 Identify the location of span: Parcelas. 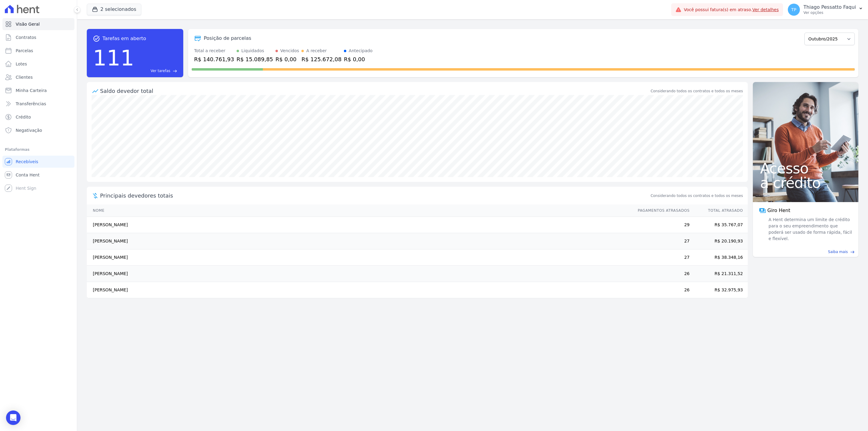
(25, 51).